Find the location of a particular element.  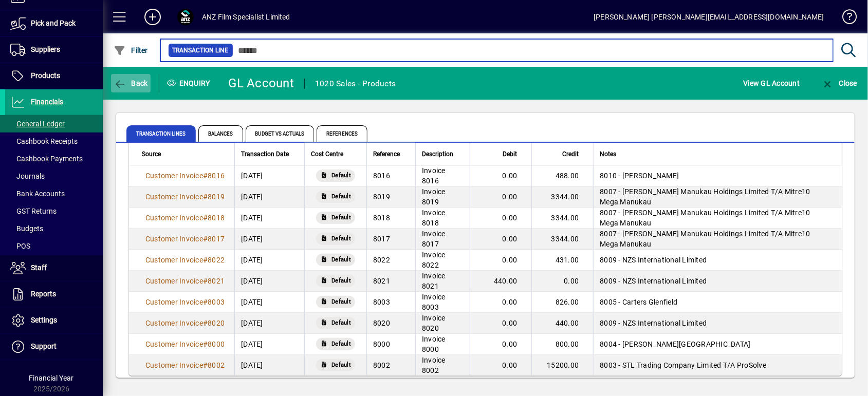

td: 440.00 is located at coordinates (562, 324).